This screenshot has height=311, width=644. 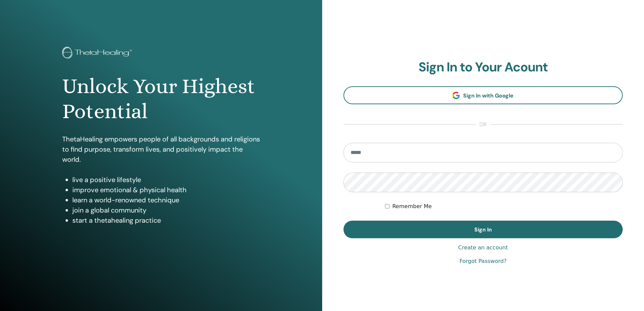 I want to click on p: ThetaHealing empowers people of all backgrounds and religions to find purpose, transform lives, a..., so click(x=161, y=149).